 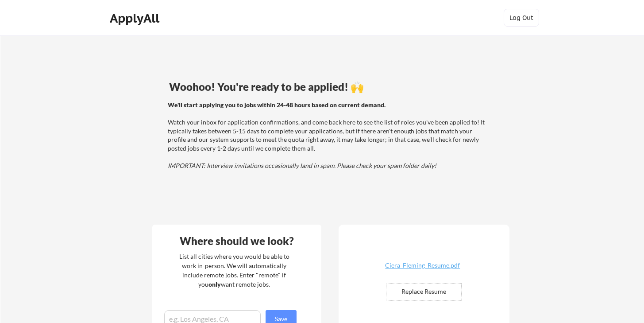 I want to click on div: Where should we look?, so click(x=237, y=241).